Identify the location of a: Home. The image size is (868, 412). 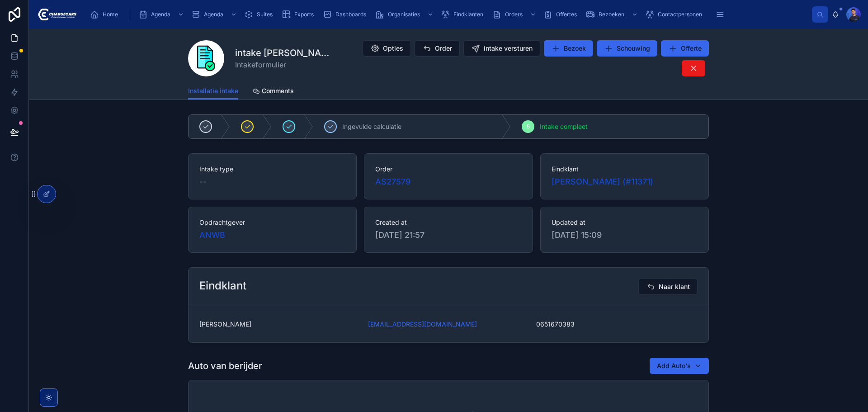
(106, 15).